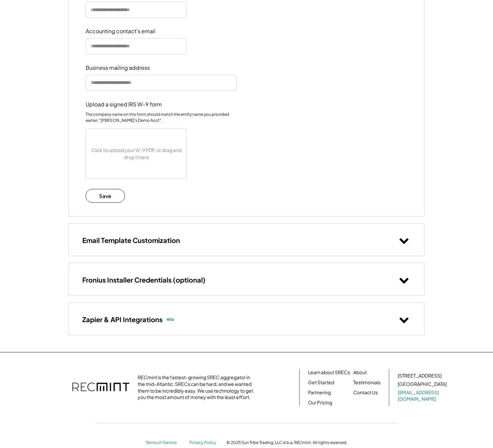 This screenshot has width=493, height=448. What do you see at coordinates (329, 373) in the screenshot?
I see `a: Learn about SRECs` at bounding box center [329, 373].